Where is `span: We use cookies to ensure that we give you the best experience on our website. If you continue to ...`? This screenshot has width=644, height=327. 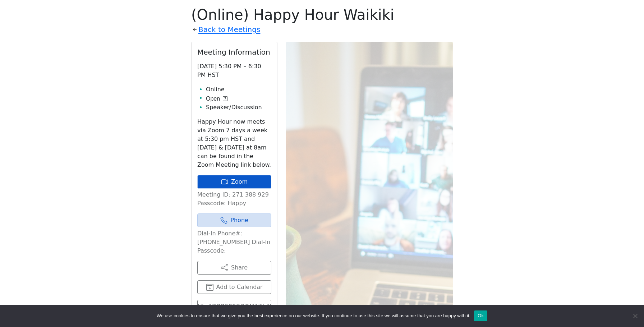 span: We use cookies to ensure that we give you the best experience on our website. If you continue to ... is located at coordinates (314, 316).